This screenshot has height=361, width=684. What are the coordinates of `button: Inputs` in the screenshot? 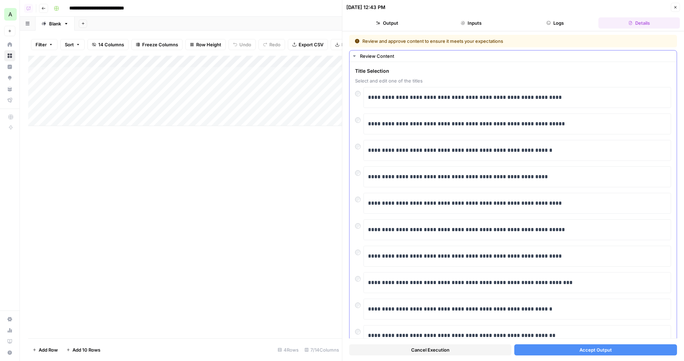 It's located at (471, 23).